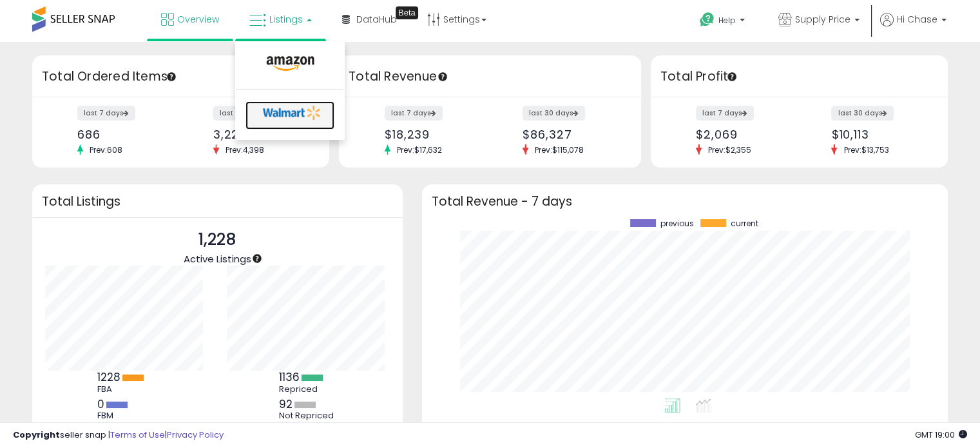  I want to click on div: $2,069, so click(743, 134).